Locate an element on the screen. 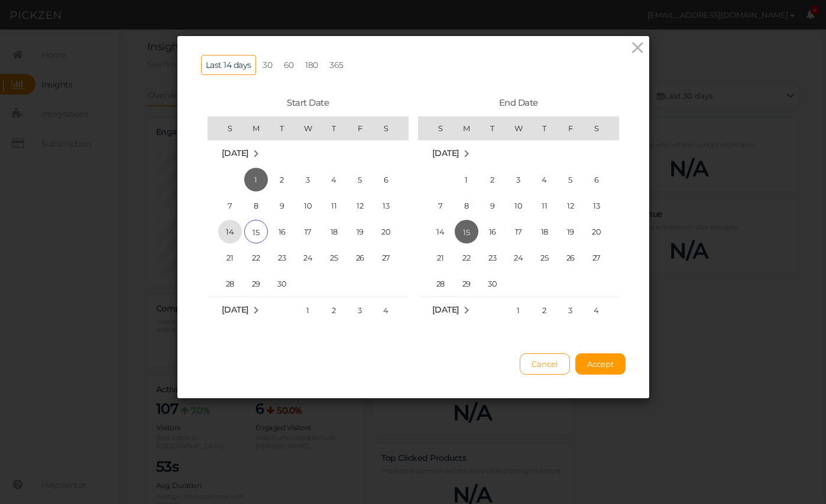  span: 22 is located at coordinates (256, 258).